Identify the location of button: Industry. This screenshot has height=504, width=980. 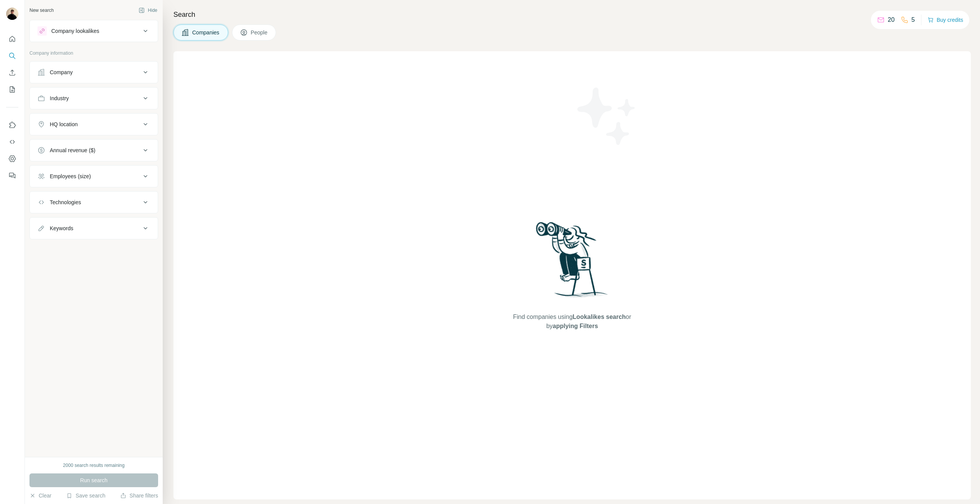
(94, 98).